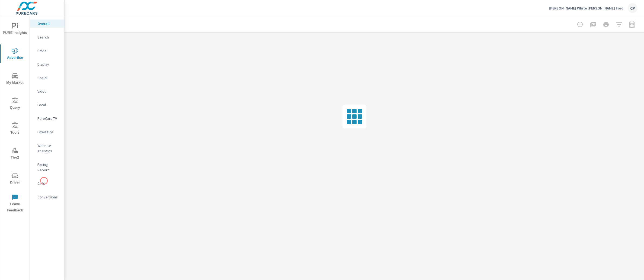  Describe the element at coordinates (15, 116) in the screenshot. I see `div: nav menu` at that location.